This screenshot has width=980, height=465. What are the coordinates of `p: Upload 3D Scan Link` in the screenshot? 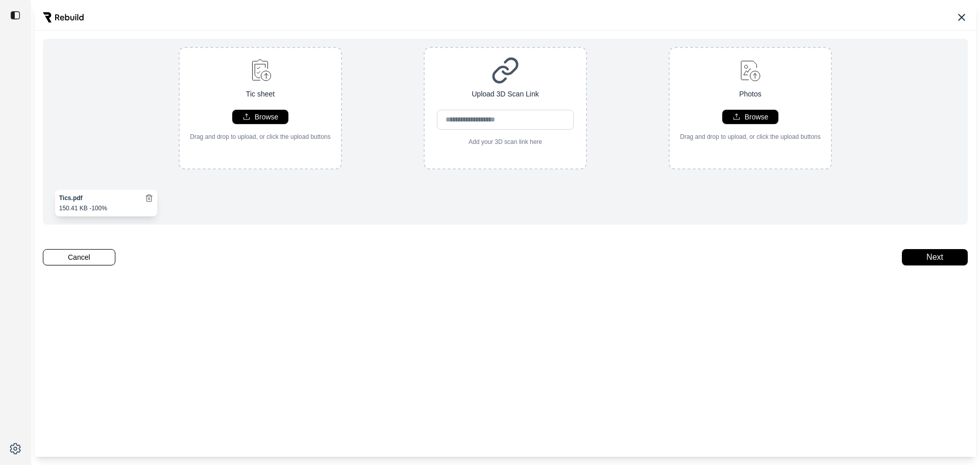 It's located at (505, 94).